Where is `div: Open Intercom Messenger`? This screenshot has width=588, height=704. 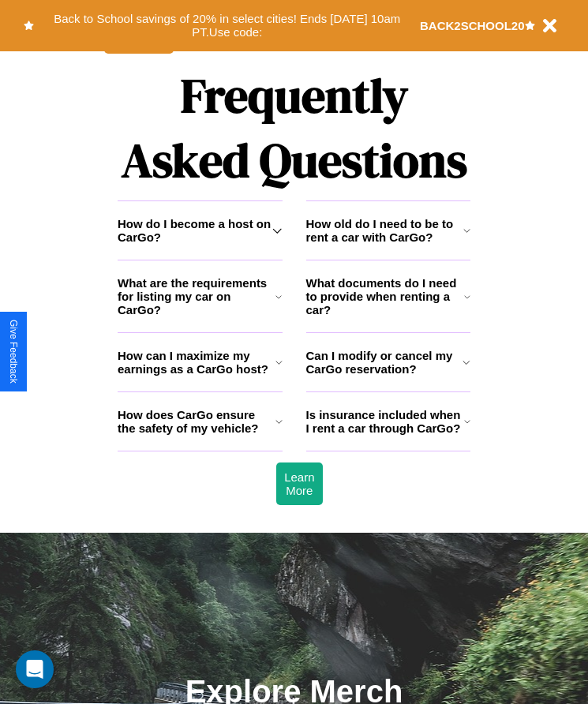 div: Open Intercom Messenger is located at coordinates (34, 669).